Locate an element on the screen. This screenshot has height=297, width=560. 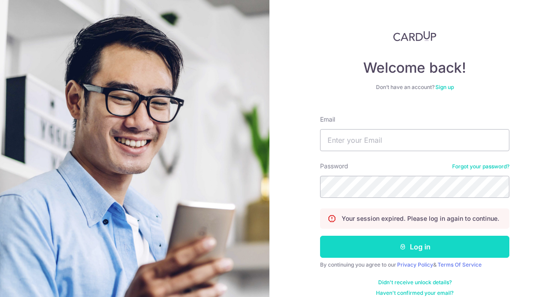
label: Email is located at coordinates (328, 119).